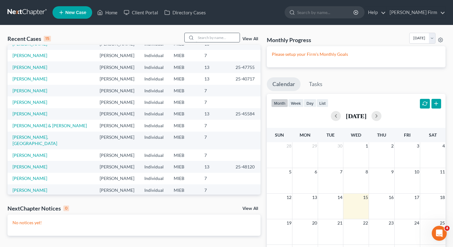  Describe the element at coordinates (330, 135) in the screenshot. I see `span: Tue` at that location.